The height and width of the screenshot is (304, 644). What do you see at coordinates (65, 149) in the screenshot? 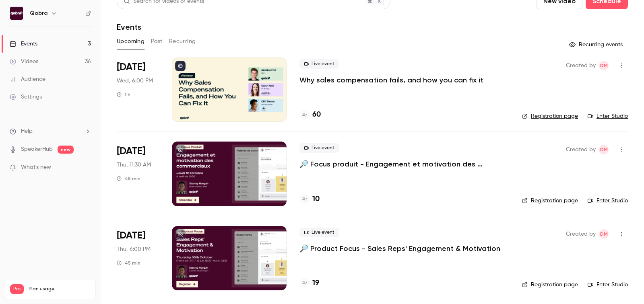
I see `span: new` at bounding box center [65, 149].